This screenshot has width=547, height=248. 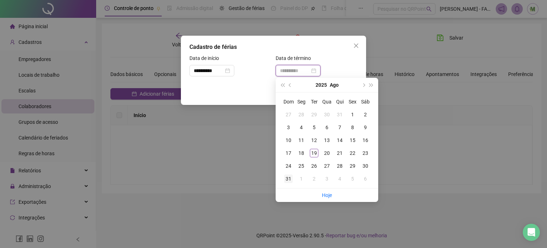 What do you see at coordinates (340, 102) in the screenshot?
I see `th: Qui` at bounding box center [340, 102].